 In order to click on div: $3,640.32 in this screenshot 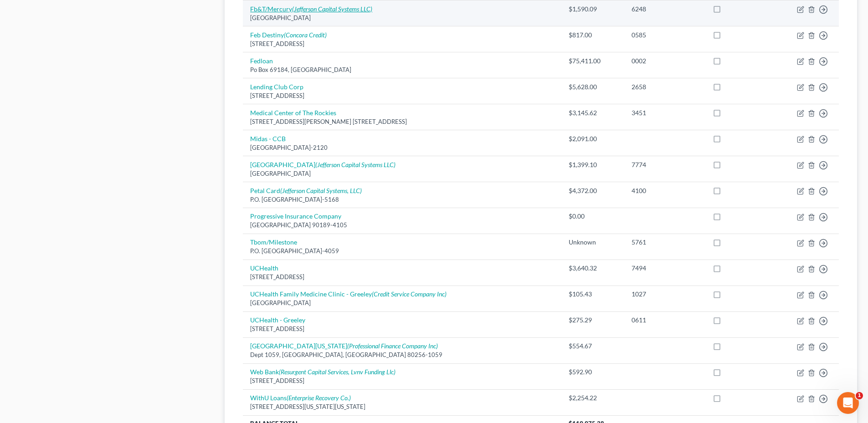, I will do `click(593, 269)`.